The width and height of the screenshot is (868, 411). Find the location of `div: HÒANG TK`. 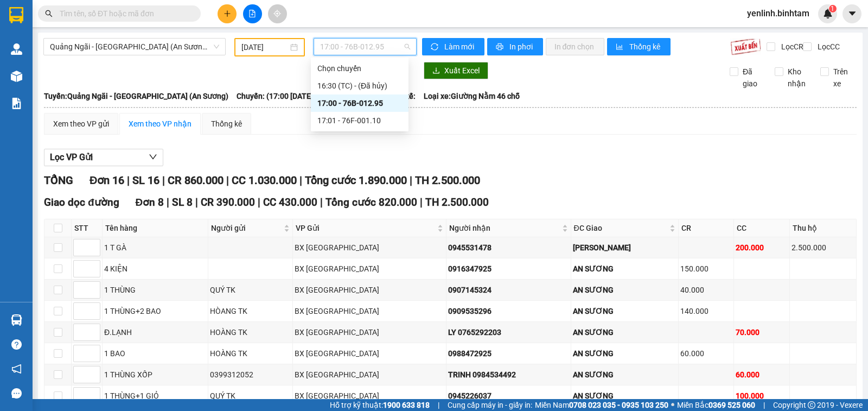

div: HÒANG TK is located at coordinates (250, 311).